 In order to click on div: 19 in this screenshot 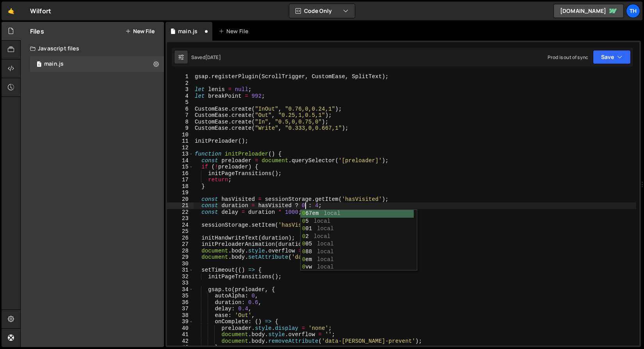, I will do `click(181, 193)`.